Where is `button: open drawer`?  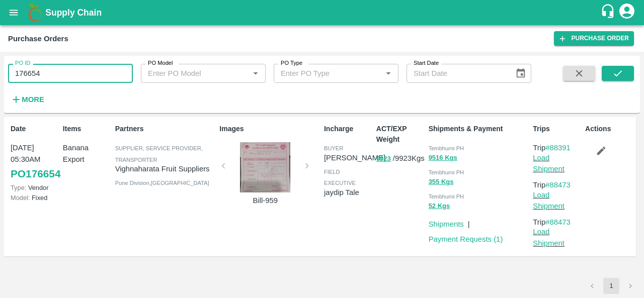 button: open drawer is located at coordinates (13, 12).